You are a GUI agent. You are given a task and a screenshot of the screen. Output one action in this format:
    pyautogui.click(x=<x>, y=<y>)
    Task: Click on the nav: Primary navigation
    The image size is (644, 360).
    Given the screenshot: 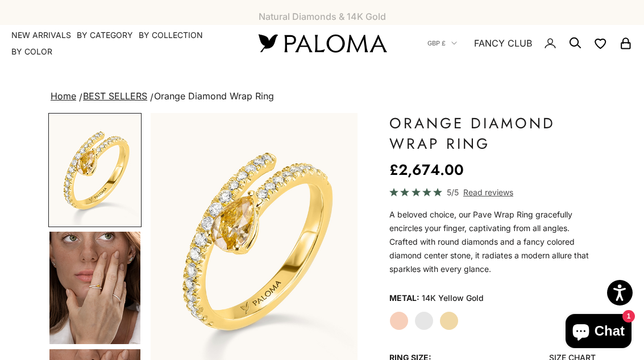 What is the action you would take?
    pyautogui.click(x=121, y=43)
    